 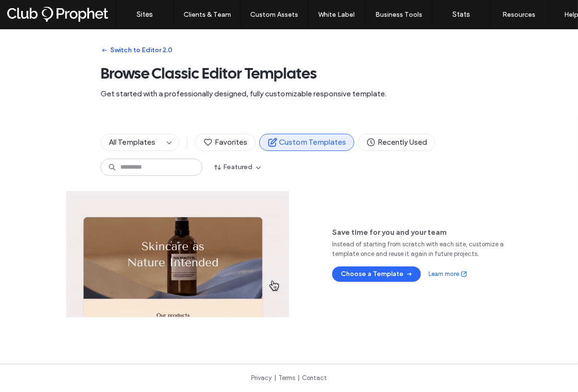 What do you see at coordinates (132, 142) in the screenshot?
I see `button: All Templates` at bounding box center [132, 142].